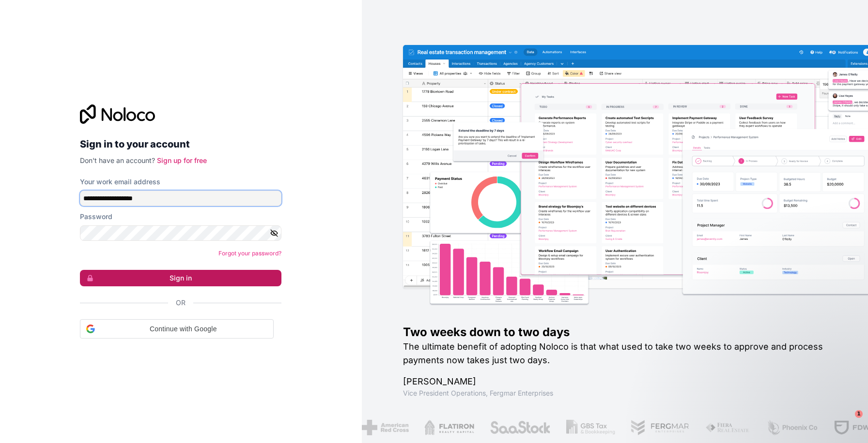  I want to click on img: /assets/flatiron-C8eUkumj.png, so click(436, 428).